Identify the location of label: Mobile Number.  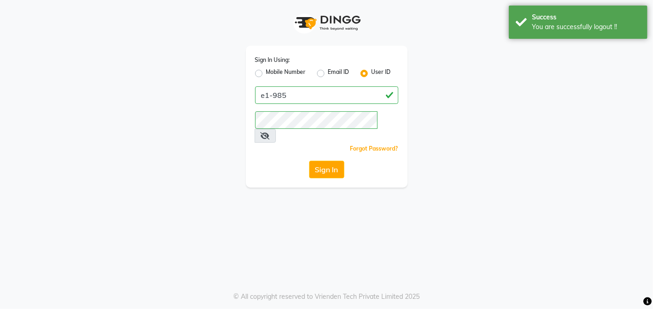
(286, 73).